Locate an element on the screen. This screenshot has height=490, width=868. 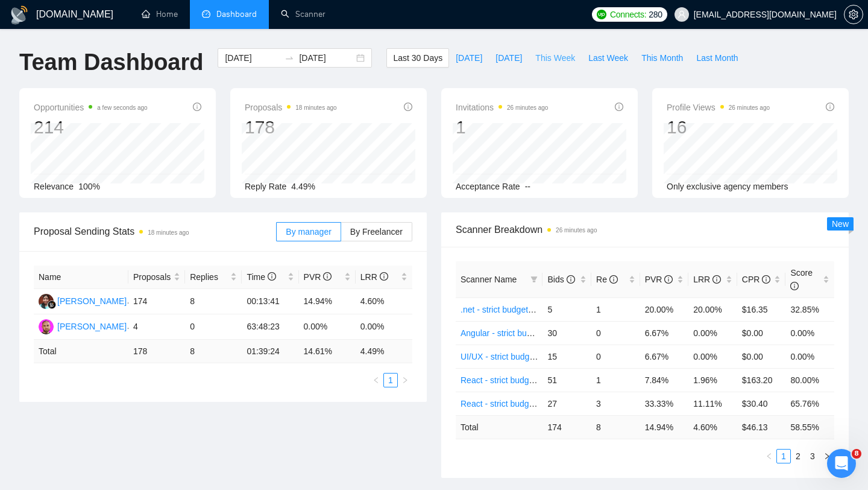
span: Opportunities is located at coordinates (91, 107).